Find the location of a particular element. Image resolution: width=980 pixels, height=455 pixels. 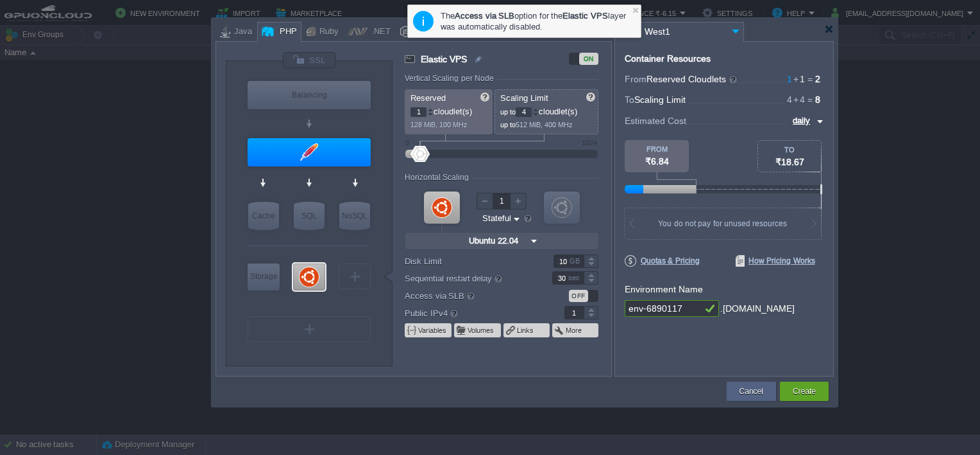

div: Load Balancer is located at coordinates (309, 95).